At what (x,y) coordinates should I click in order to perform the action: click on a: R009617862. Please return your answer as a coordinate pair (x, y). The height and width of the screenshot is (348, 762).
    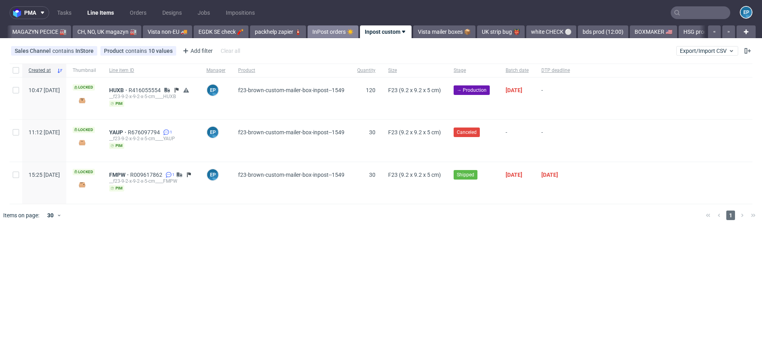
    Looking at the image, I should click on (147, 175).